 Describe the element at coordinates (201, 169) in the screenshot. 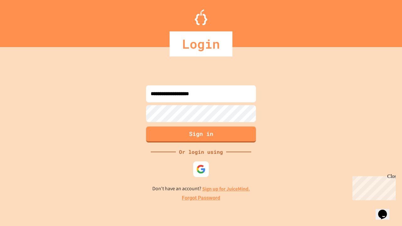

I see `img: google-icon.svg` at that location.